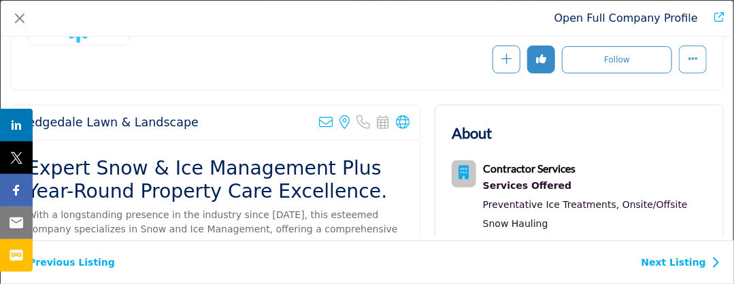 Image resolution: width=734 pixels, height=284 pixels. Describe the element at coordinates (681, 263) in the screenshot. I see `a: Next Listing` at that location.